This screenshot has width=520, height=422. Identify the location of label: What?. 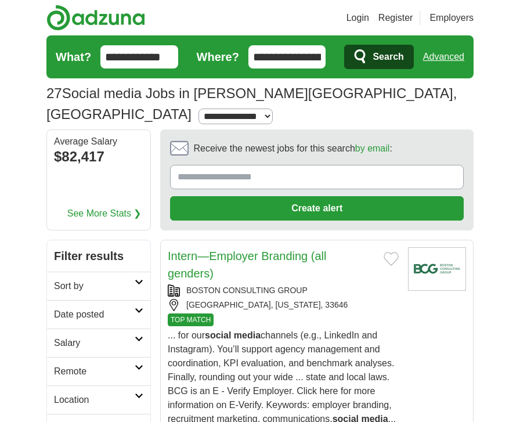
(73, 57).